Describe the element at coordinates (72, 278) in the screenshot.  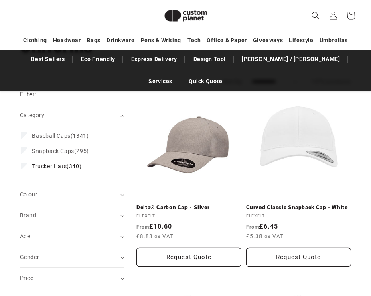
I see `summary: Price` at that location.